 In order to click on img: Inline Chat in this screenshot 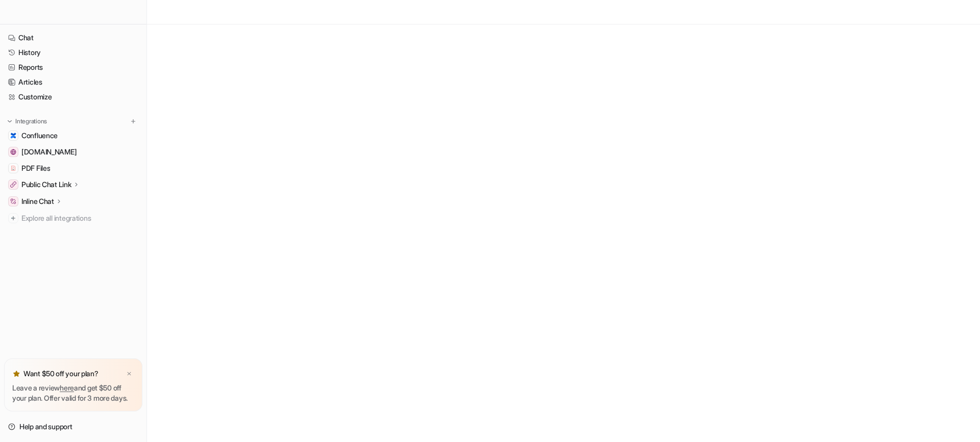, I will do `click(13, 201)`.